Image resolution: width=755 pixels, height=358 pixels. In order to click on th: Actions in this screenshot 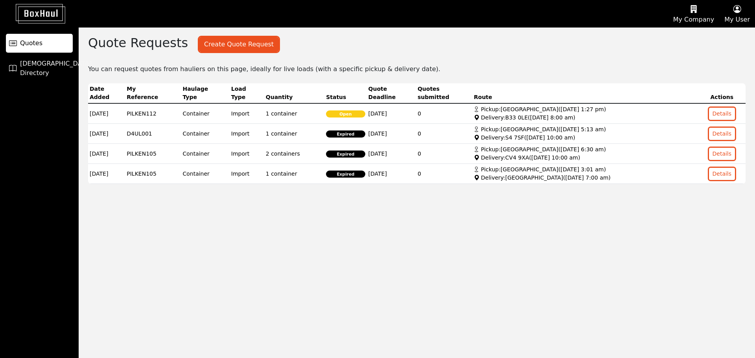, I will do `click(722, 93)`.